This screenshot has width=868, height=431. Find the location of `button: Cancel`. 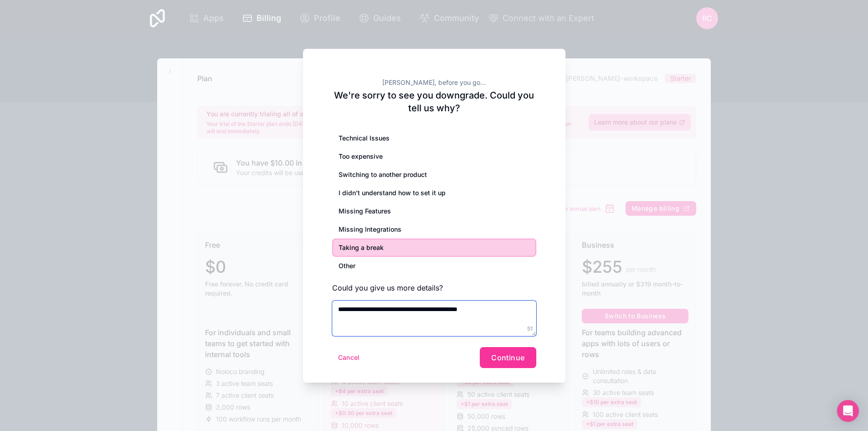

button: Cancel is located at coordinates (349, 358).